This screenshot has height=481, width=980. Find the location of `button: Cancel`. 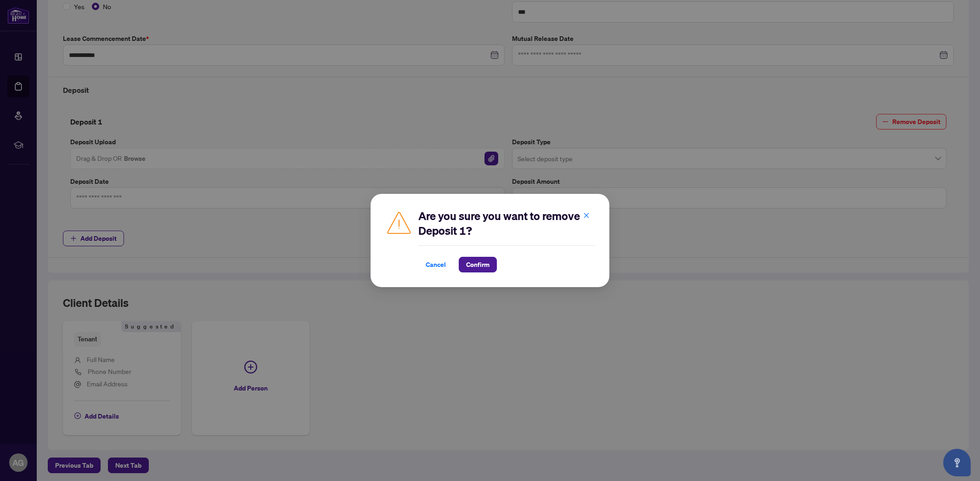

button: Cancel is located at coordinates (436, 265).